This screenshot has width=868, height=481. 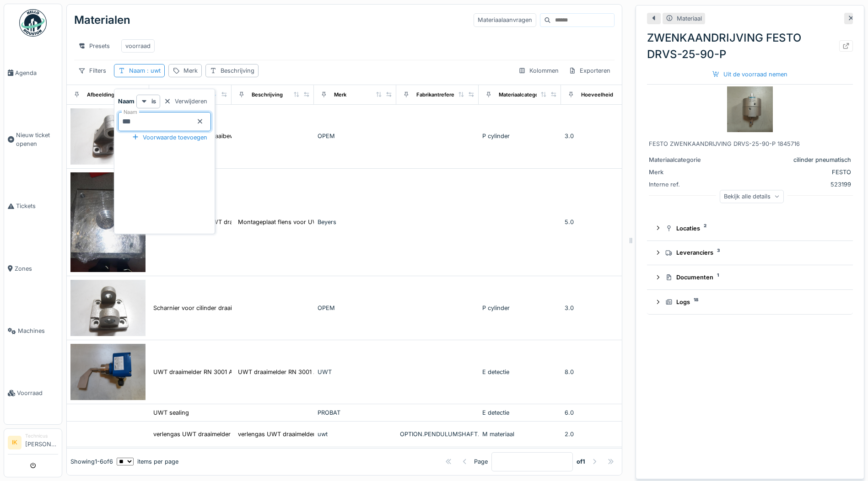 I want to click on div: OPTION.PENDULUMSHAFT.500MM, so click(x=437, y=434).